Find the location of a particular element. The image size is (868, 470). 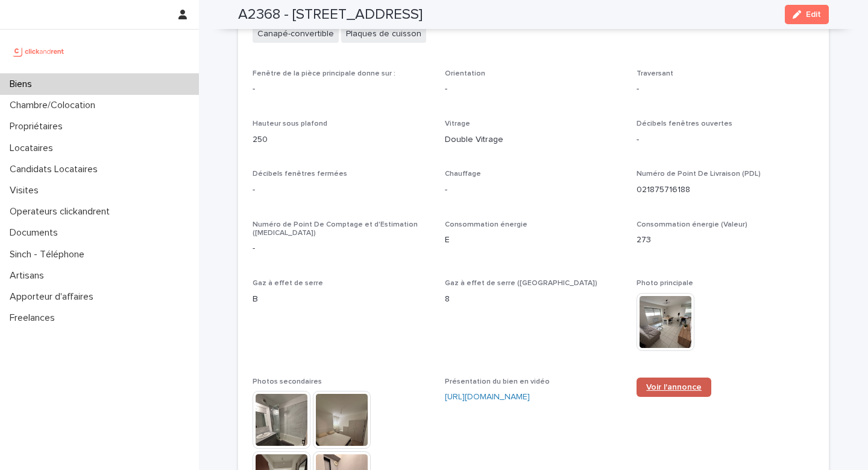

span: Plaques de cuisson is located at coordinates (384, 34).